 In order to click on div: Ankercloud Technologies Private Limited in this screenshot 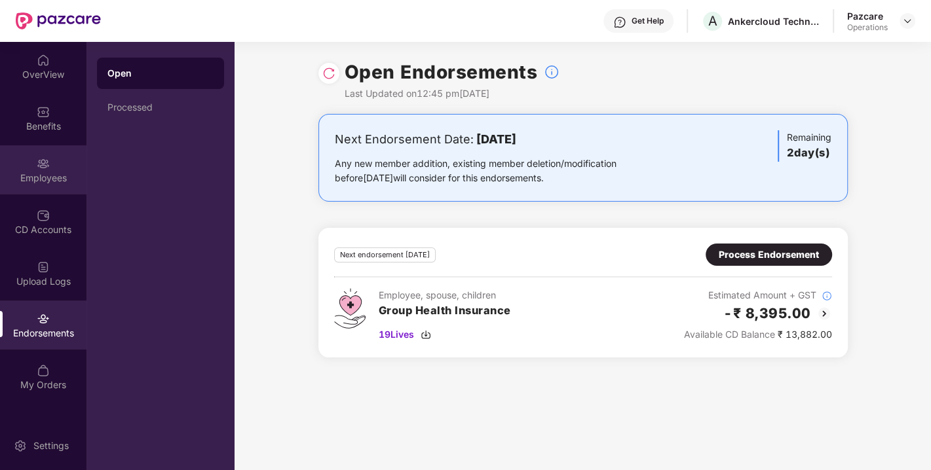, I will do `click(774, 21)`.